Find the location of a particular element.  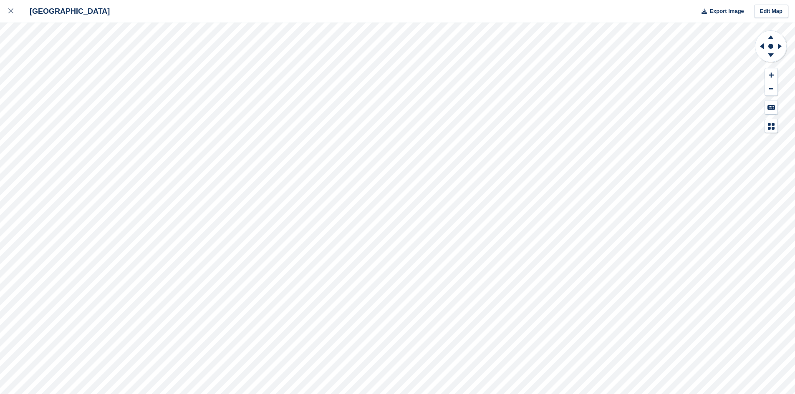

button: Zoom In is located at coordinates (771, 75).